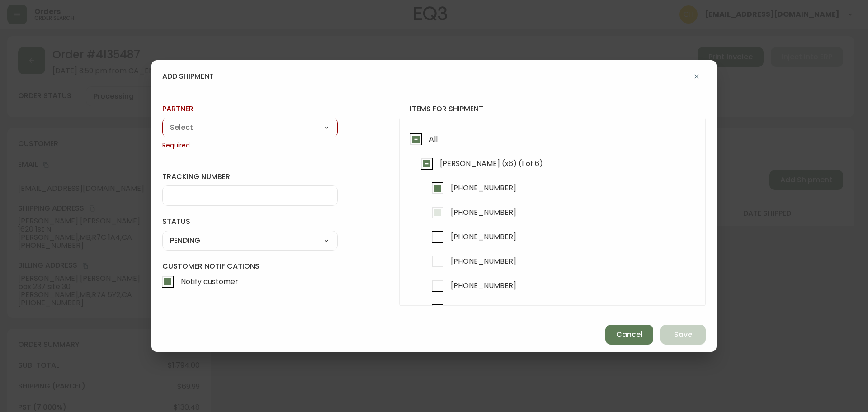 The height and width of the screenshot is (412, 868). I want to click on h4: add shipment, so click(188, 77).